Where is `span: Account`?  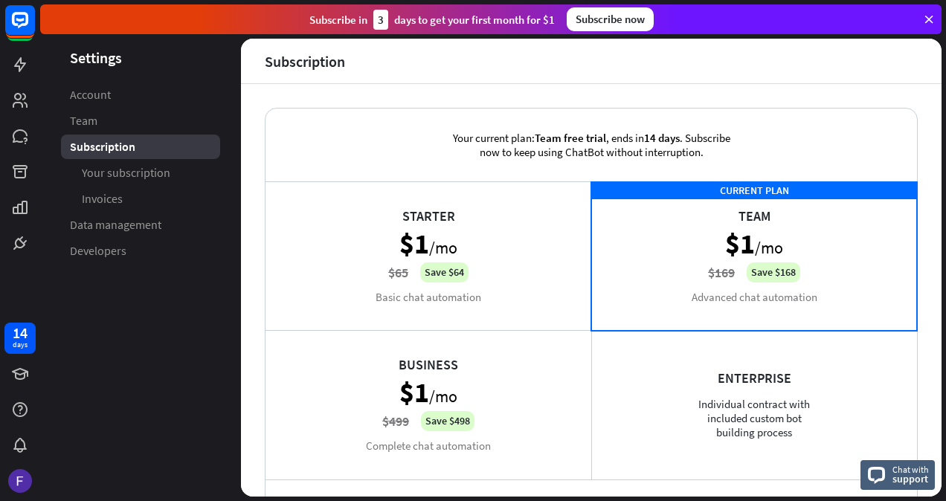 span: Account is located at coordinates (90, 94).